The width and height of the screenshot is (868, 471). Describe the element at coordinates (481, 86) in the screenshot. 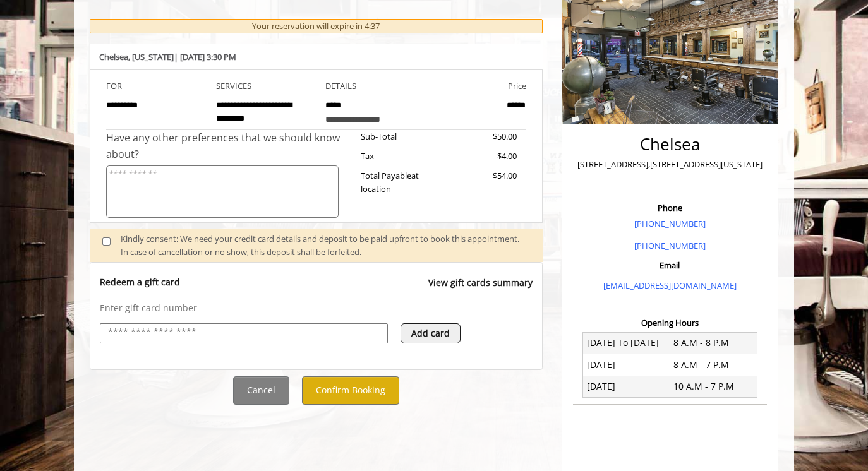

I see `div: Price` at that location.